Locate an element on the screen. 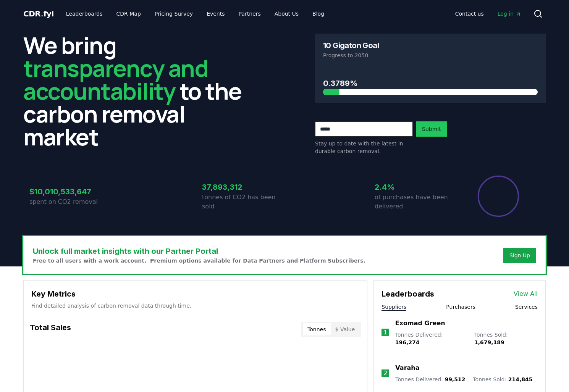 The image size is (569, 392). button: Suppliers is located at coordinates (394, 307).